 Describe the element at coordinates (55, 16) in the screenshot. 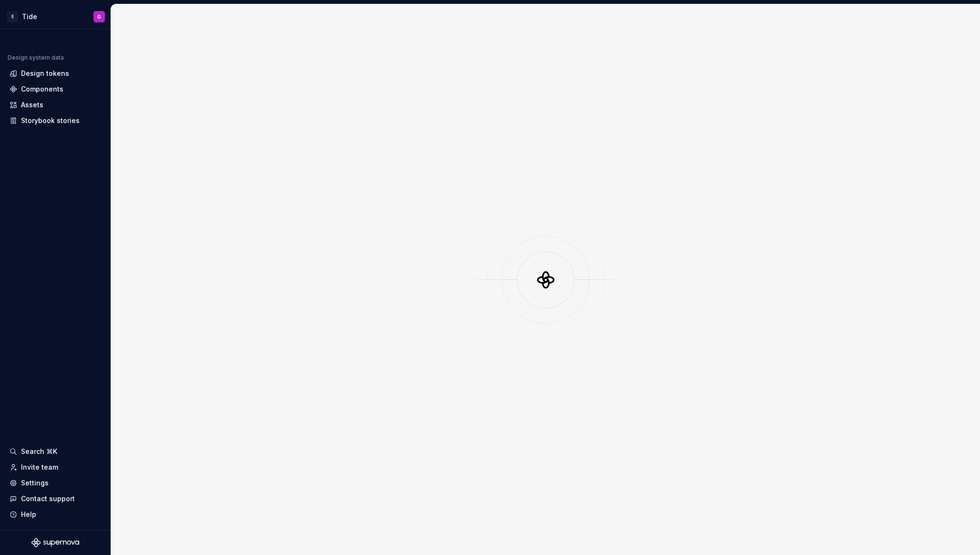

I see `button: ETideG` at that location.